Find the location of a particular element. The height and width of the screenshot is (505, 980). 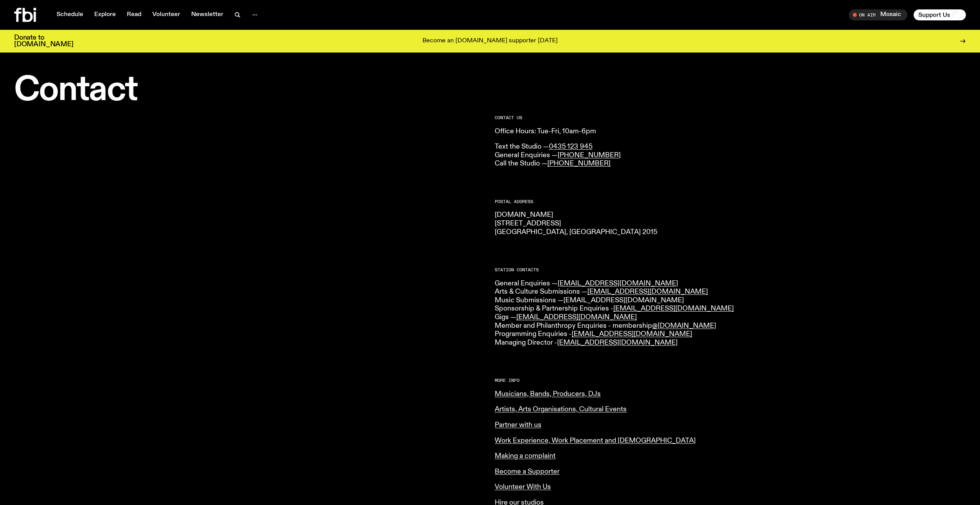

a: Artists, Arts Organisations, Cultural Events is located at coordinates (561, 409).